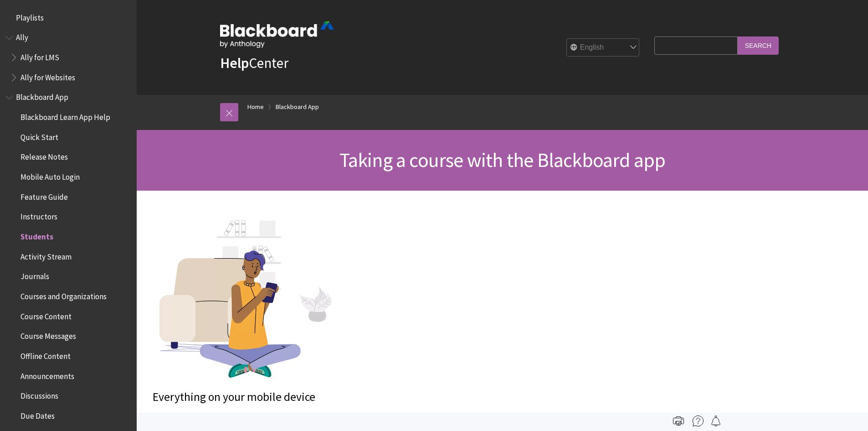 This screenshot has width=868, height=431. What do you see at coordinates (716, 421) in the screenshot?
I see `img: Follow this page` at bounding box center [716, 421].